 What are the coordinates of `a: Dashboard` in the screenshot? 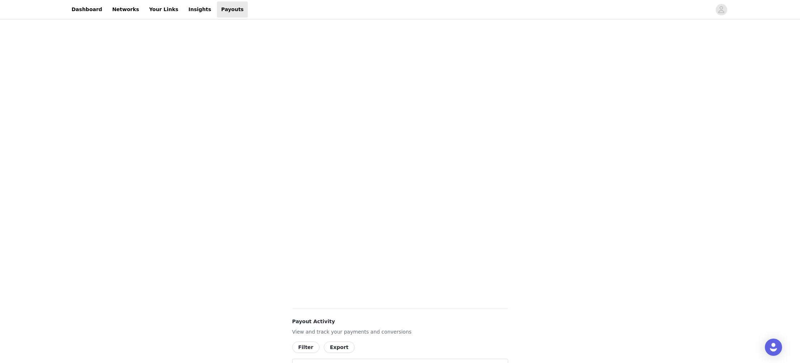 It's located at (87, 9).